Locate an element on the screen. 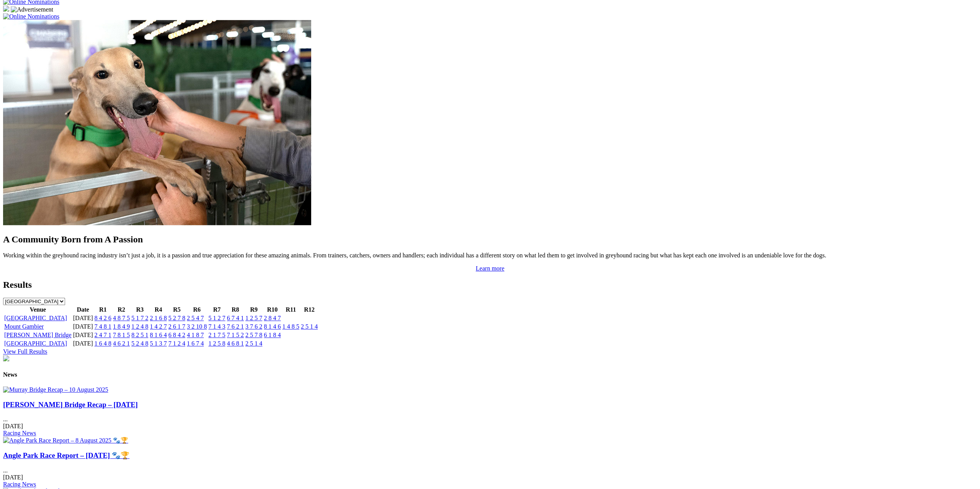 The height and width of the screenshot is (489, 980). th: Date is located at coordinates (83, 310).